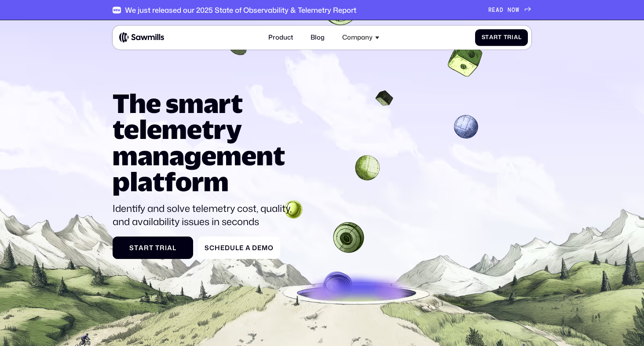 The height and width of the screenshot is (346, 644). I want to click on div: We just released our 2025 State of Observability & Telemetry Report, so click(241, 10).